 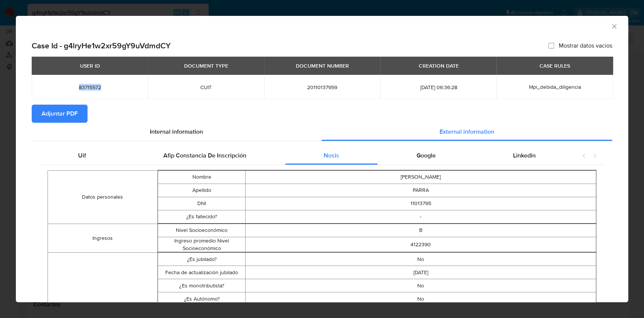 I want to click on td: ¿Es fallecido?, so click(x=201, y=217).